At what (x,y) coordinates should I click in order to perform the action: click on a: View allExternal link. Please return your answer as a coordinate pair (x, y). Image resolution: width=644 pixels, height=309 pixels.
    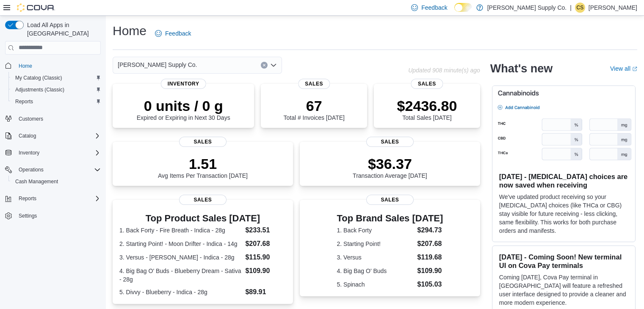
    Looking at the image, I should click on (623, 69).